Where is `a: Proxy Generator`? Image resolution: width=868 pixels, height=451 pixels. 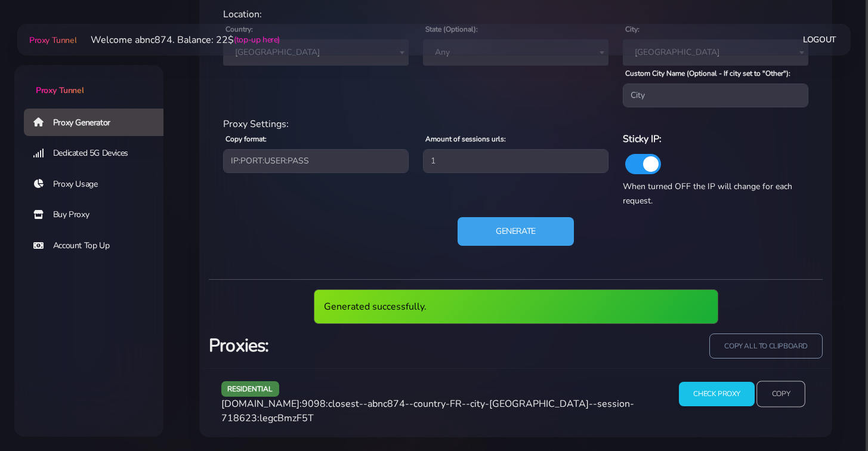
a: Proxy Generator is located at coordinates (98, 122).